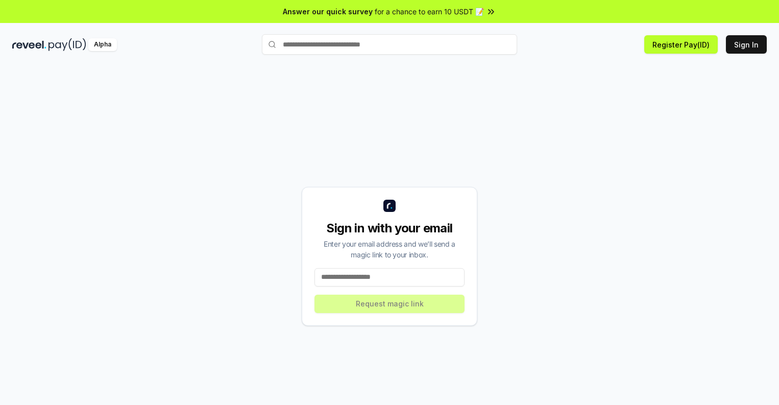 The image size is (779, 405). I want to click on button: Sign In, so click(747, 44).